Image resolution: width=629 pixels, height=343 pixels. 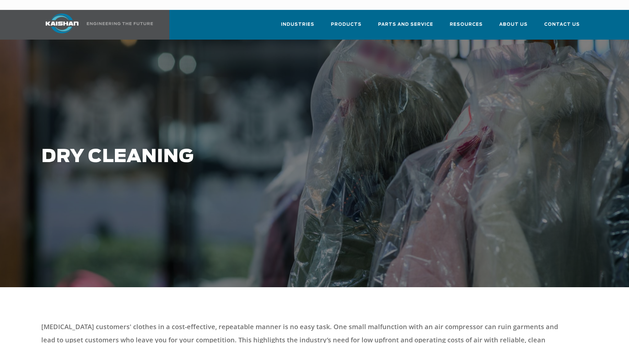 I want to click on span: Products, so click(x=346, y=24).